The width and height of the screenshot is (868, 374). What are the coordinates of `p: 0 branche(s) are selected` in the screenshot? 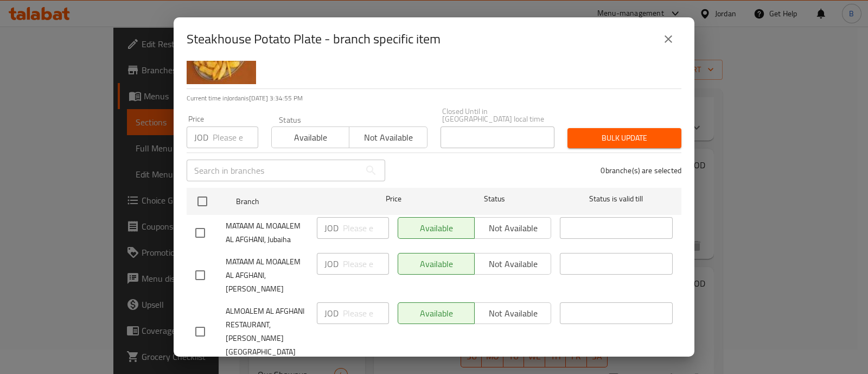 It's located at (641, 170).